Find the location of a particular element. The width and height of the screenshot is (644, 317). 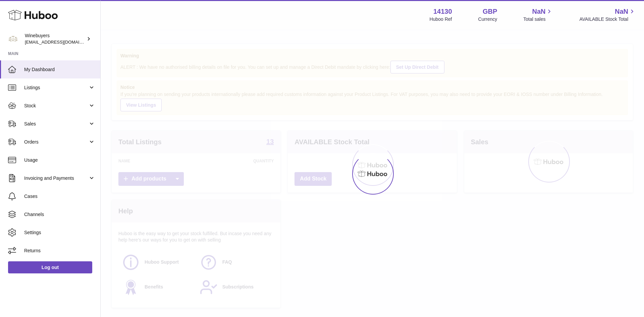

span: Returns is located at coordinates (60, 251).